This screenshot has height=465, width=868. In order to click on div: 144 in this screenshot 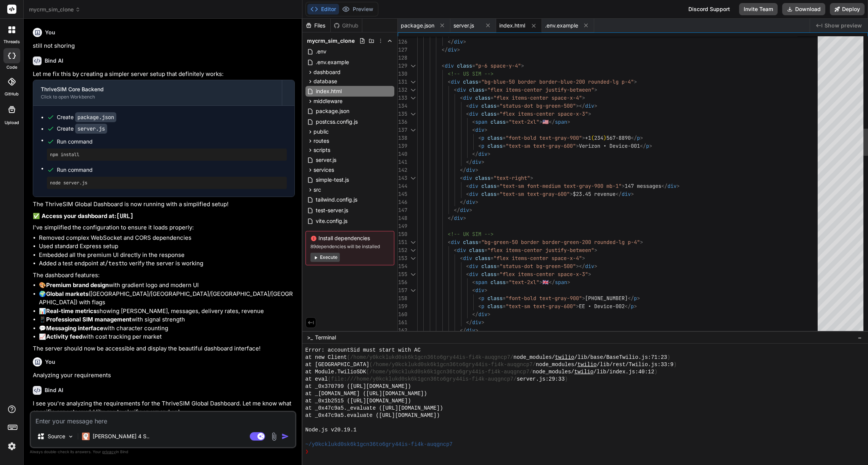, I will do `click(403, 186)`.